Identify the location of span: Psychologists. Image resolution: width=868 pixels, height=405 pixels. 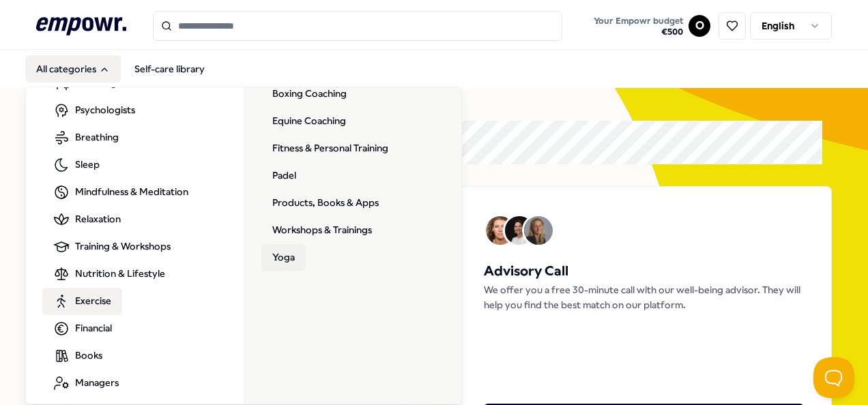
(106, 110).